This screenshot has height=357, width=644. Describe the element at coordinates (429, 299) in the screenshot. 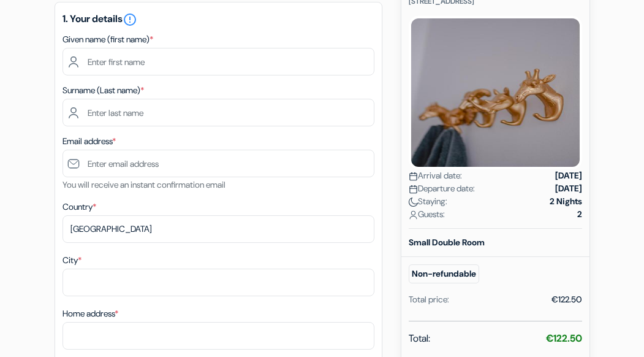

I see `div: Total price:` at that location.